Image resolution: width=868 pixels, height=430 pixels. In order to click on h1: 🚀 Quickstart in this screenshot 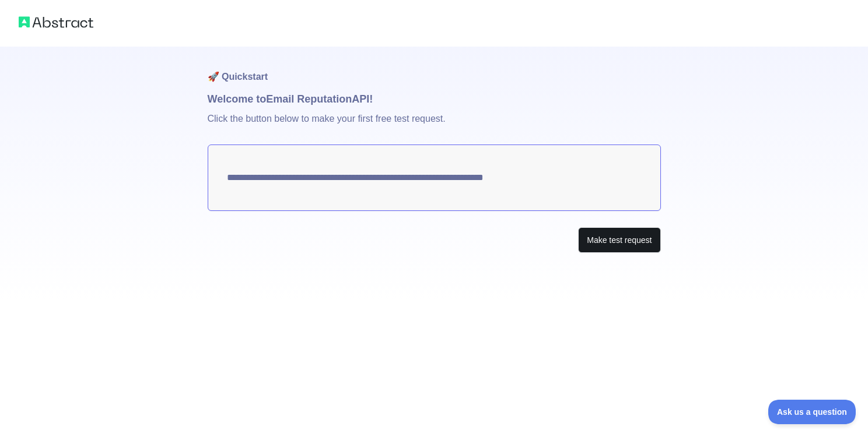, I will do `click(434, 69)`.